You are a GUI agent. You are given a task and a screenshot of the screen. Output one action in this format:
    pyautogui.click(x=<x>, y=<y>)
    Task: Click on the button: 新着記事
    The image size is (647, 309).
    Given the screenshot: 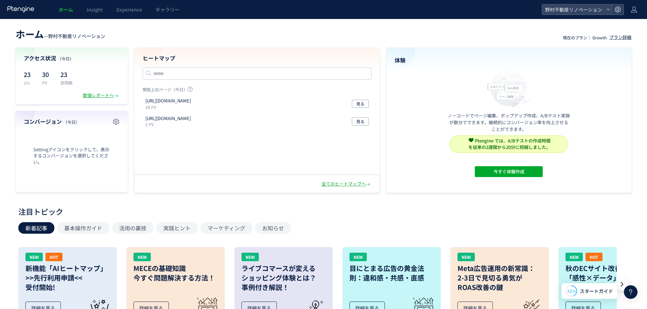 What is the action you would take?
    pyautogui.click(x=36, y=228)
    